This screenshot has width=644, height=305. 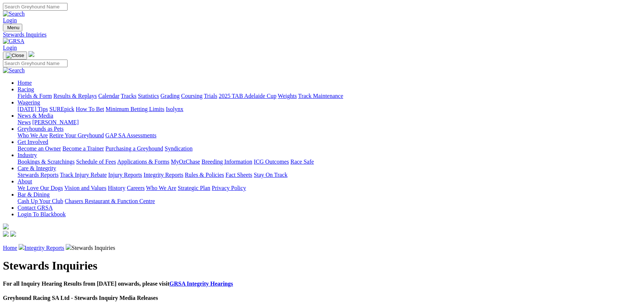 I want to click on a: Bar & Dining, so click(x=33, y=194).